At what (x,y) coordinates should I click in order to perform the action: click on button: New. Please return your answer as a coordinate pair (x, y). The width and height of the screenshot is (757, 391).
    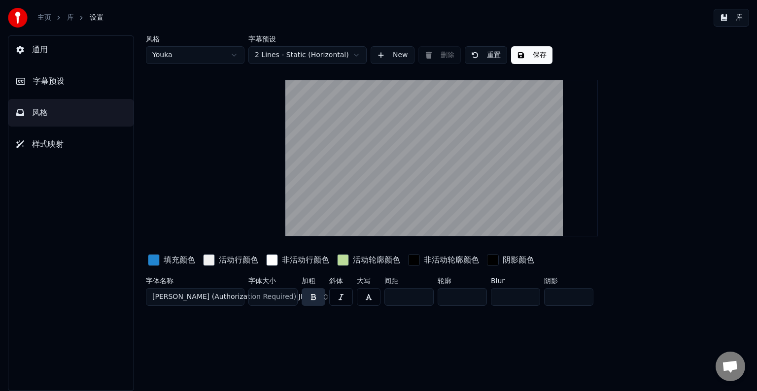
    Looking at the image, I should click on (392, 55).